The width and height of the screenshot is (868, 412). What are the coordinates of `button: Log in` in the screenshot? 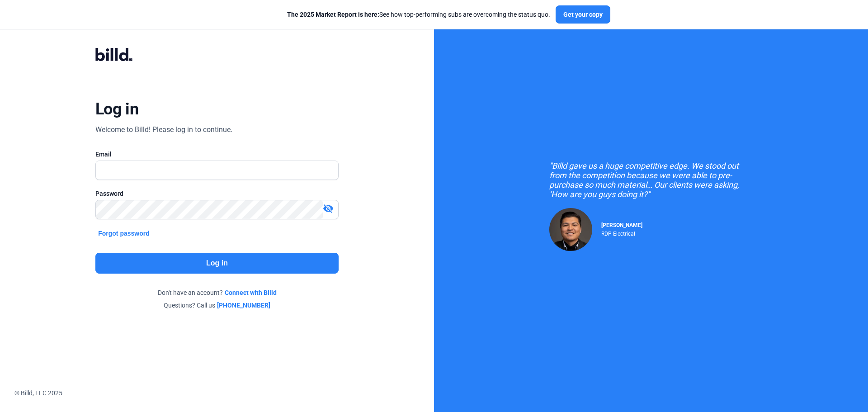 It's located at (217, 263).